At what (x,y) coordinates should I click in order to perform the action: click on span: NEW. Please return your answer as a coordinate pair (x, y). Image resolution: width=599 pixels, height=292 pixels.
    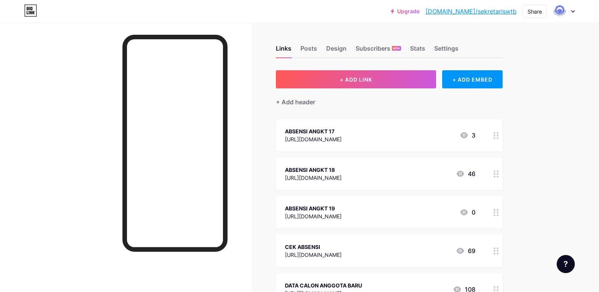
    Looking at the image, I should click on (396, 48).